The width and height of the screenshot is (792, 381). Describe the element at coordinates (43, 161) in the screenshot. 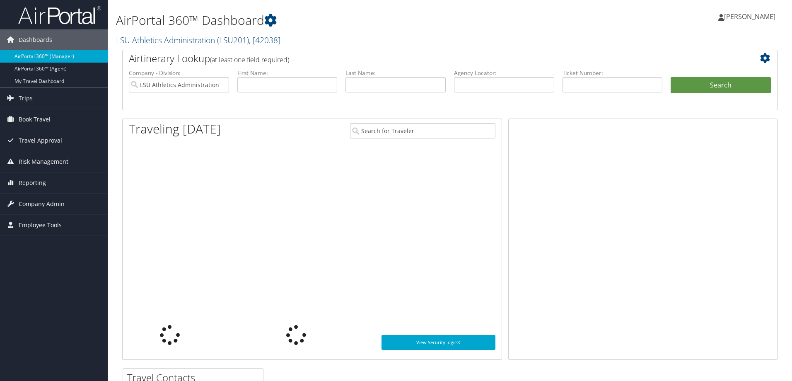

I see `span: Risk Management` at that location.